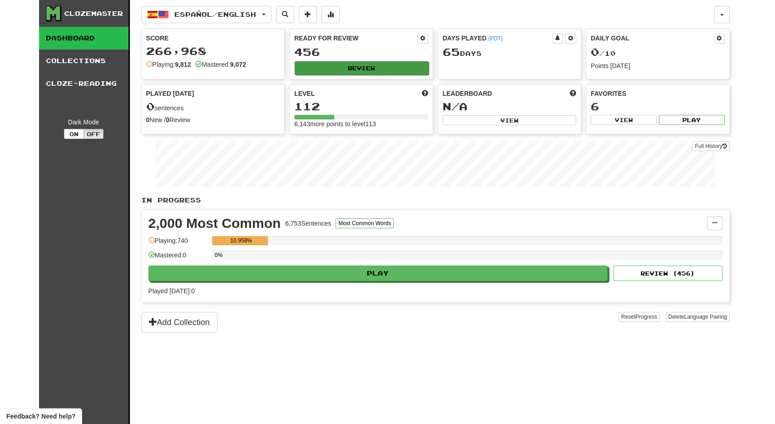 This screenshot has width=775, height=424. Describe the element at coordinates (362, 68) in the screenshot. I see `button: Review` at that location.